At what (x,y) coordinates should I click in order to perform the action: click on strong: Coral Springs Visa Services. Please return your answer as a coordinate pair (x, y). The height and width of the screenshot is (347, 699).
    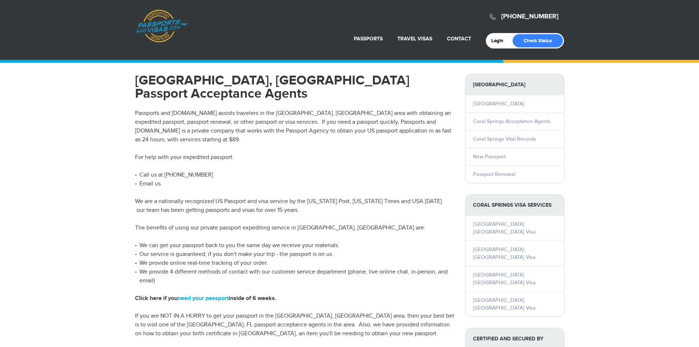
    Looking at the image, I should click on (515, 205).